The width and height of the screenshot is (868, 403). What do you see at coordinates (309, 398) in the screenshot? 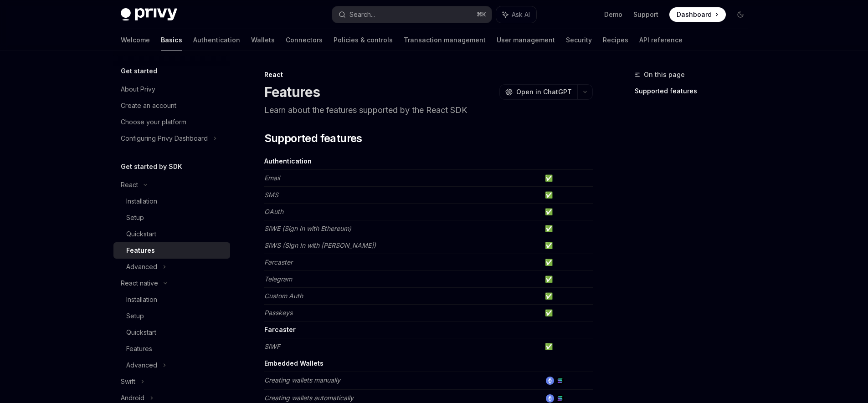
I see `em: Creating wallets automatically` at bounding box center [309, 398].